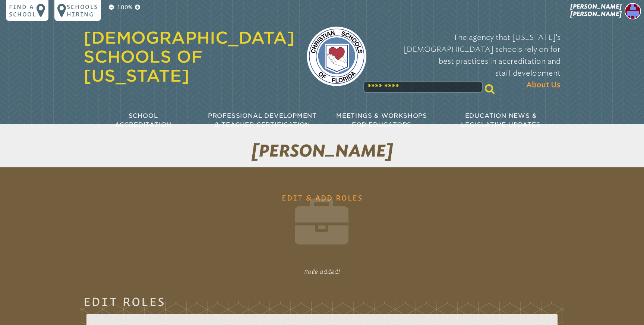 The image size is (644, 325). I want to click on legend: Edit Roles, so click(124, 302).